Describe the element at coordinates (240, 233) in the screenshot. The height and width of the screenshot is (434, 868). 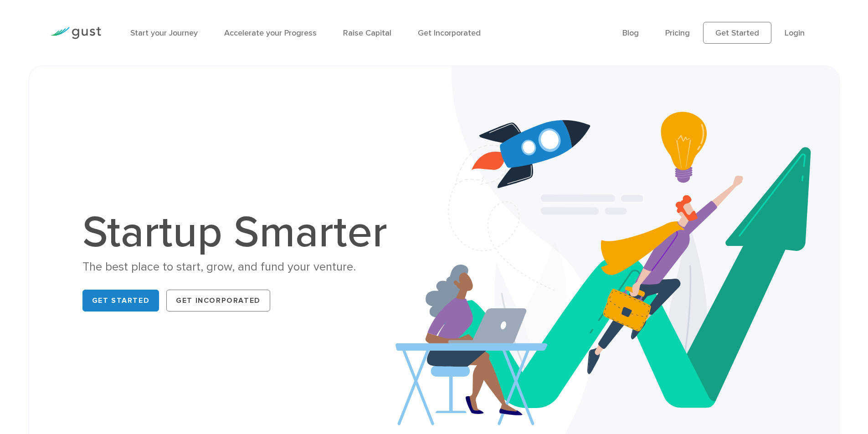
I see `h1: Startup Smarter` at that location.